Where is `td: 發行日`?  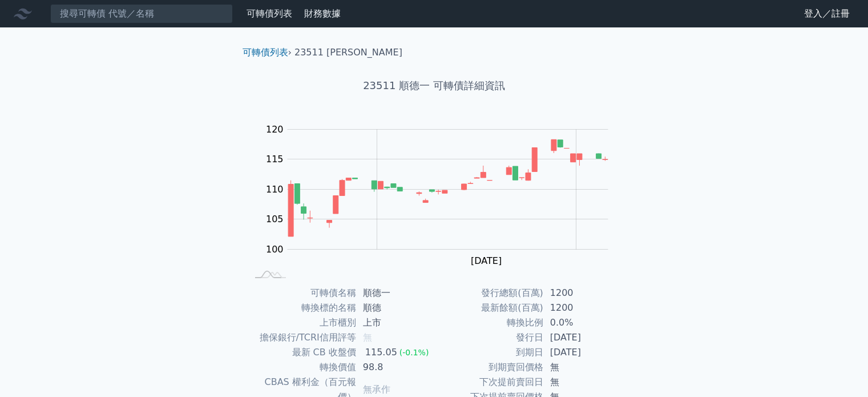 td: 發行日 is located at coordinates (489, 338).